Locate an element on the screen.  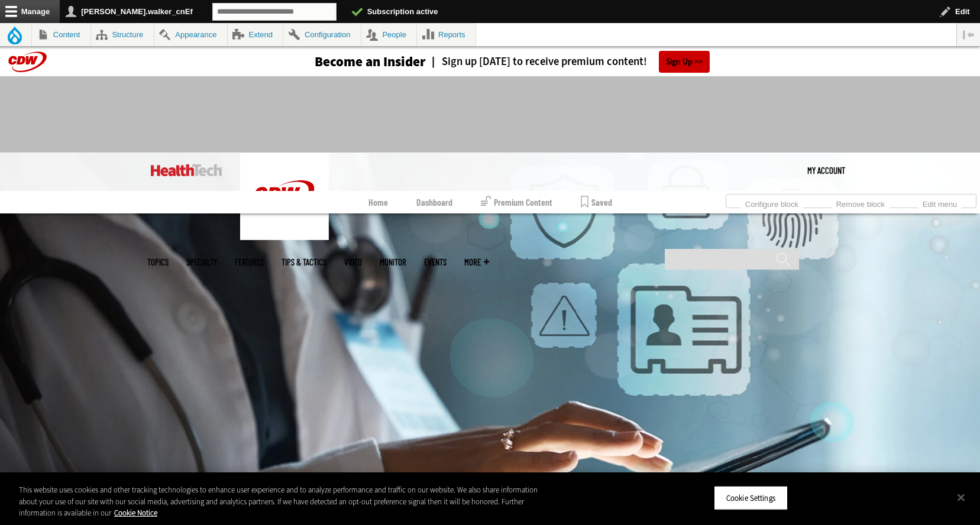
a: Saved is located at coordinates (596, 202).